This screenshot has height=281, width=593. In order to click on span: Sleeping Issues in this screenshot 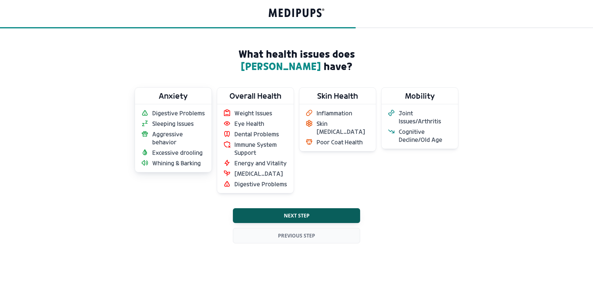, I will do `click(173, 124)`.